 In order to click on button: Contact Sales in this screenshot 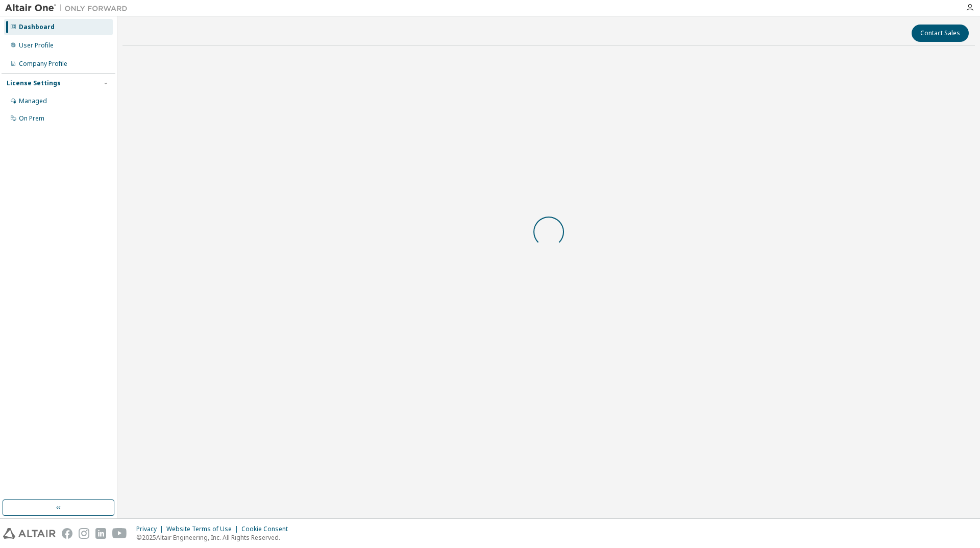, I will do `click(940, 33)`.